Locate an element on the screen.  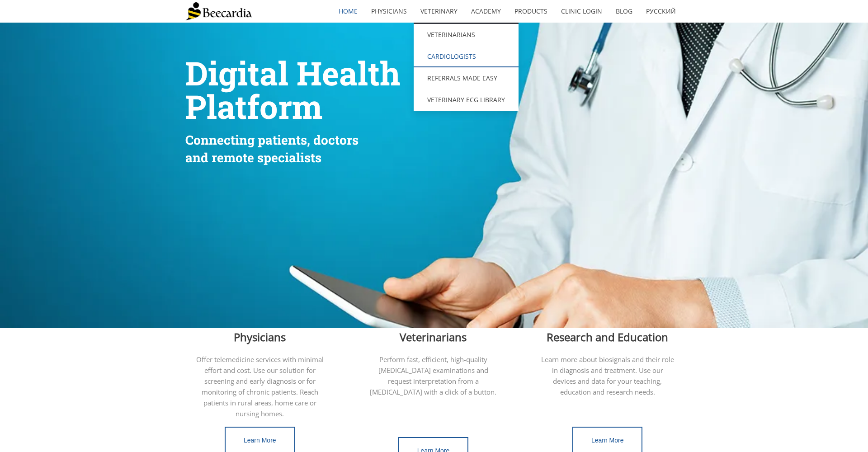
span: Veterinarians is located at coordinates (433, 337).